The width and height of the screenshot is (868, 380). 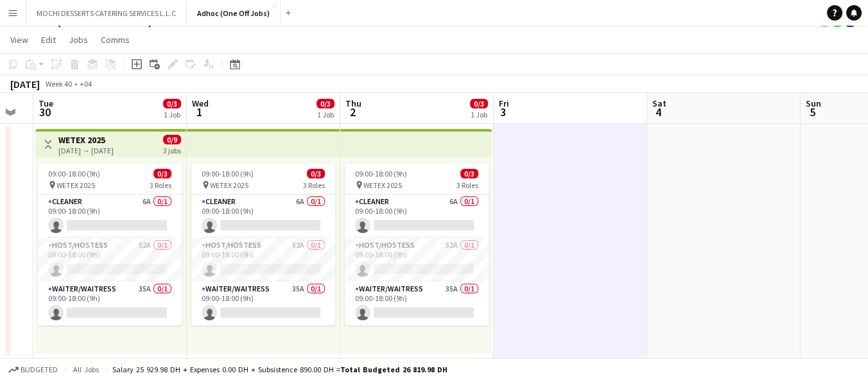 I want to click on span: Wed, so click(x=200, y=103).